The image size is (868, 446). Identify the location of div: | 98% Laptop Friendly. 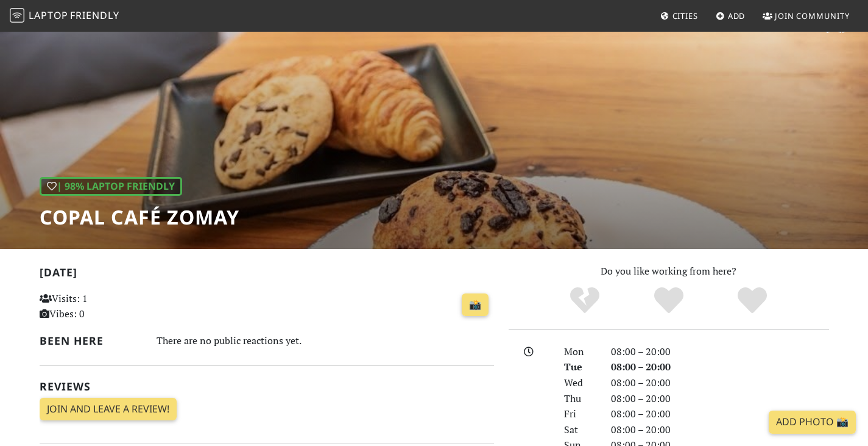
(111, 187).